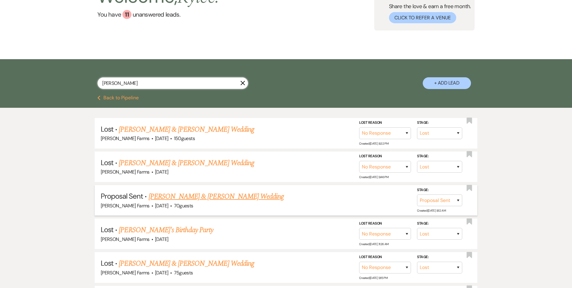 The width and height of the screenshot is (572, 288). Describe the element at coordinates (183, 272) in the screenshot. I see `span: 75 guests` at that location.